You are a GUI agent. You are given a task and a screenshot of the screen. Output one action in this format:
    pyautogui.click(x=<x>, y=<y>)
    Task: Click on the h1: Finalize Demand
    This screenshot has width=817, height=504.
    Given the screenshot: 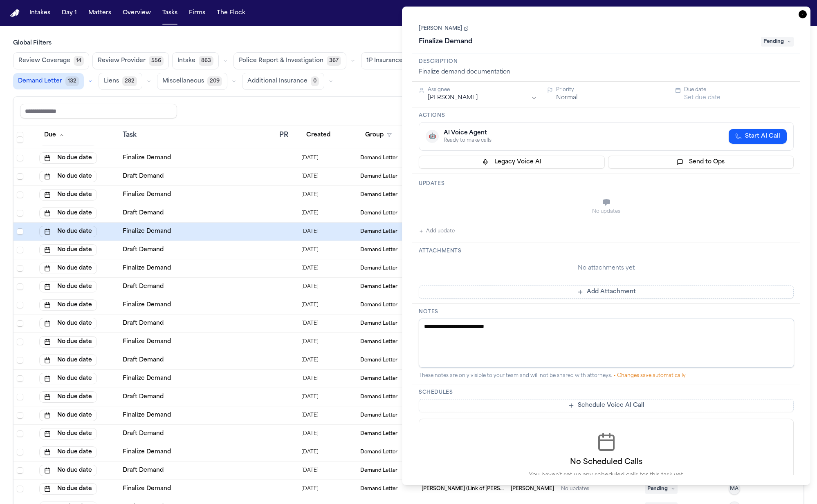 What is the action you would take?
    pyautogui.click(x=446, y=41)
    